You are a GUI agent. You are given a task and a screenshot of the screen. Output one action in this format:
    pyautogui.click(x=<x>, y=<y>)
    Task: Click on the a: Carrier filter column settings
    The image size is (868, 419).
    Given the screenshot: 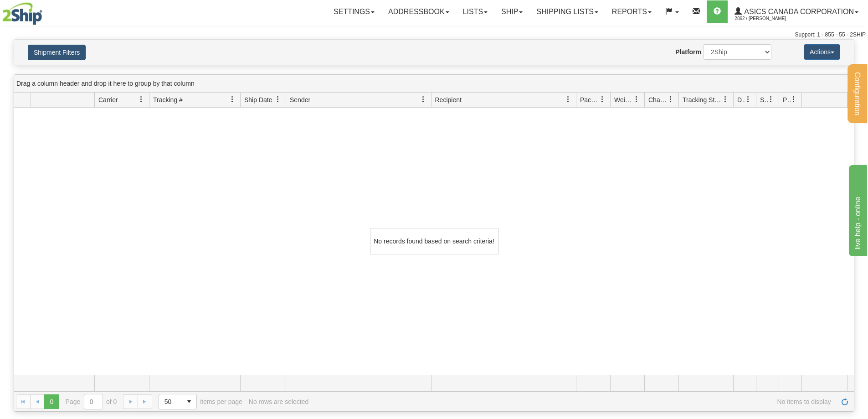 What is the action you would take?
    pyautogui.click(x=141, y=100)
    